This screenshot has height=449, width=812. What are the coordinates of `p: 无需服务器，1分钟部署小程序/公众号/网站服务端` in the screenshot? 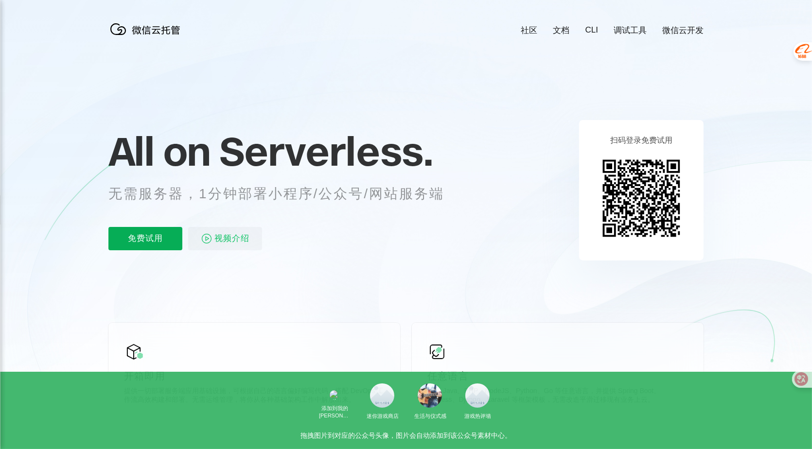 It's located at (285, 194).